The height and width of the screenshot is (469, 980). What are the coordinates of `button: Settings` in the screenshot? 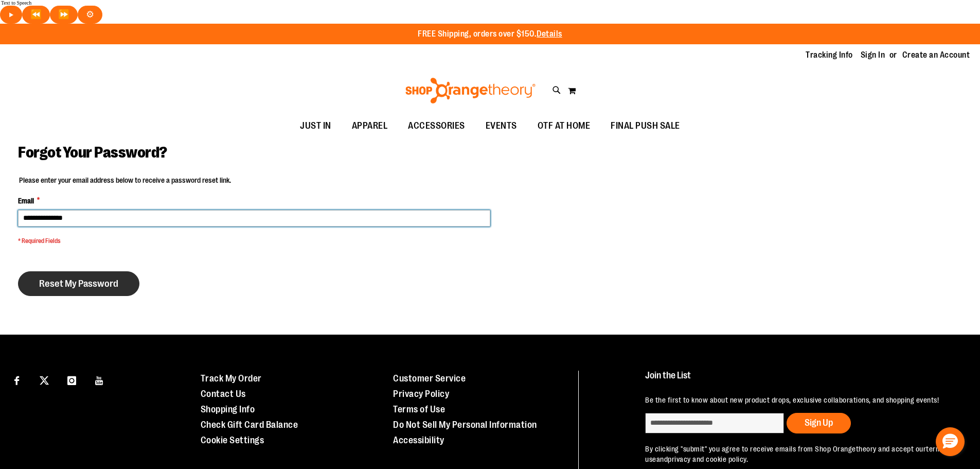 It's located at (90, 15).